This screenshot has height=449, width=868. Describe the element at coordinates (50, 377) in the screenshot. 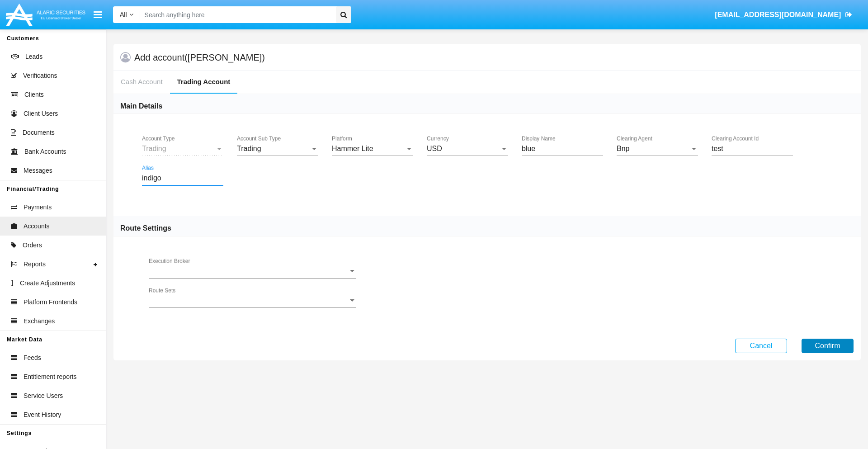

I see `span: Entitlement reports` at that location.